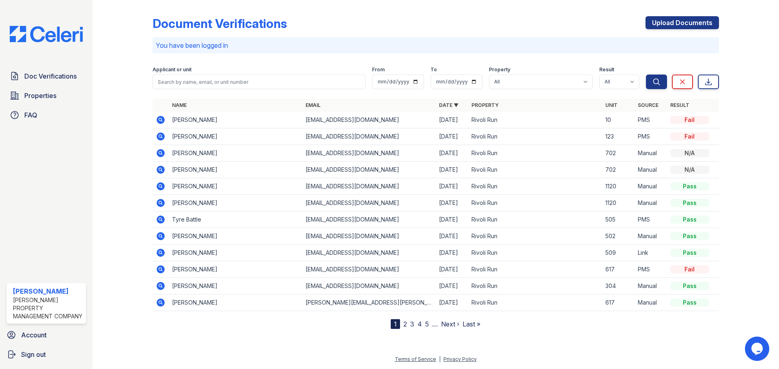 Image resolution: width=779 pixels, height=369 pixels. Describe the element at coordinates (679, 105) in the screenshot. I see `a: Result` at that location.